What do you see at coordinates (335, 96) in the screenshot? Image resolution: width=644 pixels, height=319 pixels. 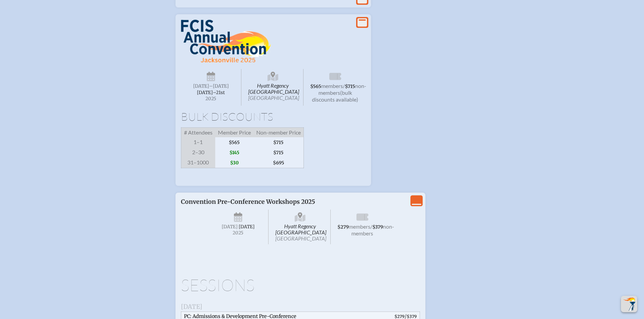 I see `span: (bulk discounts available)` at bounding box center [335, 96].